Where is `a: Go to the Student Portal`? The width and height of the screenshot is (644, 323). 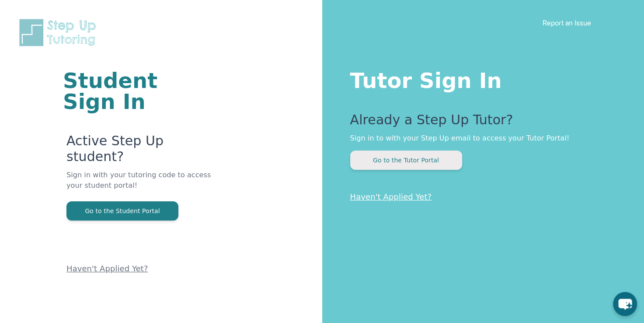
a: Go to the Student Portal is located at coordinates (122, 210).